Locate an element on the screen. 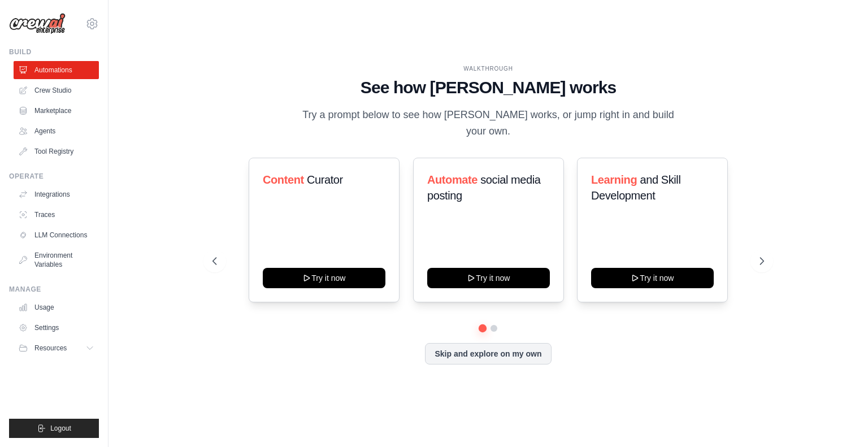 This screenshot has width=868, height=447. a: Usage is located at coordinates (56, 307).